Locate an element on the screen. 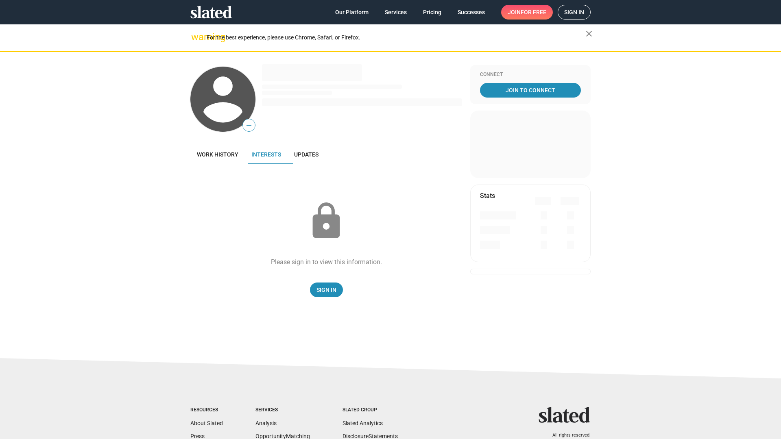 This screenshot has height=439, width=781. mat-icon: close is located at coordinates (589, 34).